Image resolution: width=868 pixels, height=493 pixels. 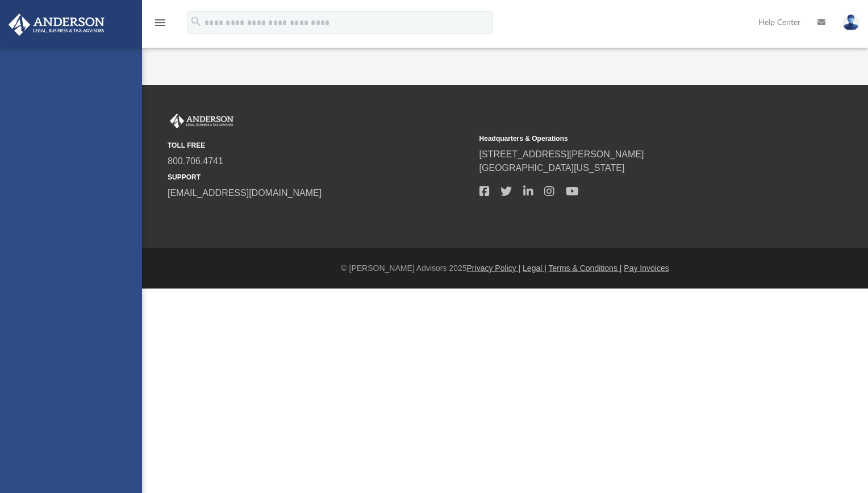 What do you see at coordinates (320, 177) in the screenshot?
I see `small: SUPPORT` at bounding box center [320, 177].